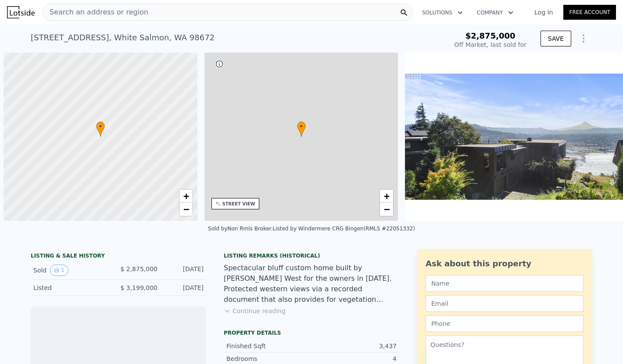 This screenshot has width=623, height=364. What do you see at coordinates (119, 257) in the screenshot?
I see `div: LISTING & SALE HISTORY` at bounding box center [119, 257].